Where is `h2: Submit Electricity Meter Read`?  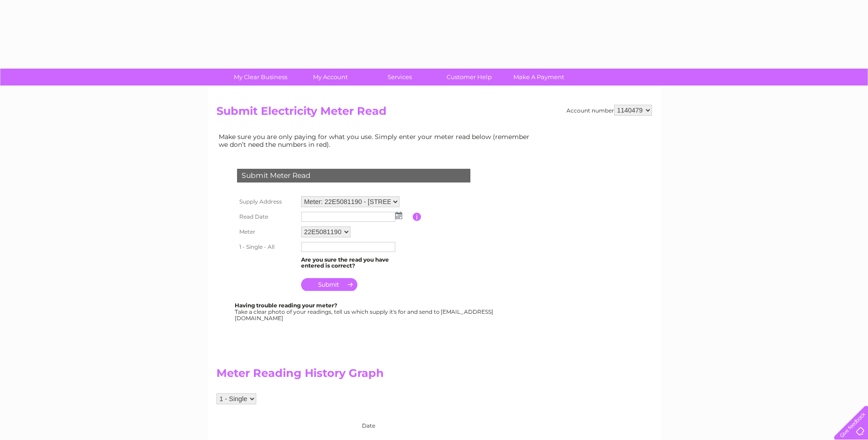
h2: Submit Electricity Meter Read is located at coordinates (434, 113).